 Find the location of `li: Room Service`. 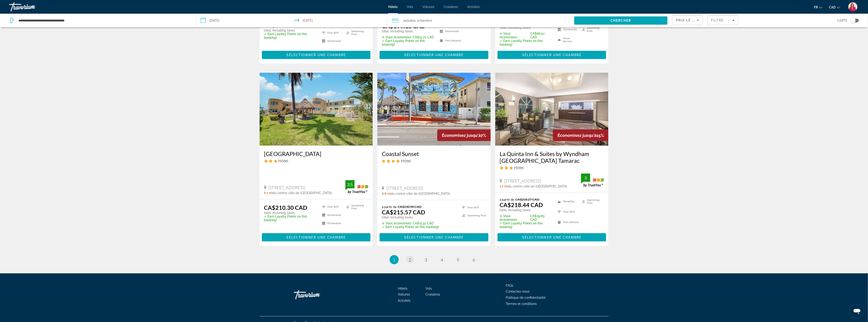

li: Room Service is located at coordinates (567, 40).